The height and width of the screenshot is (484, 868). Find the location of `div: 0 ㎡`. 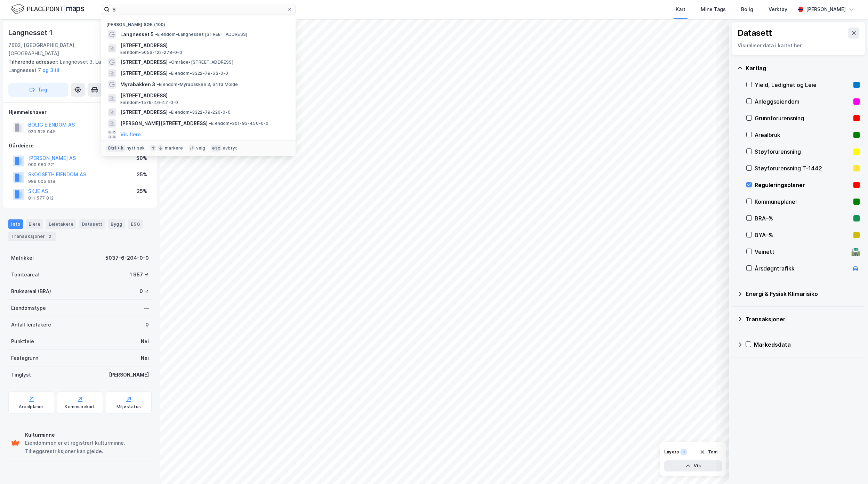

div: 0 ㎡ is located at coordinates (144, 291).